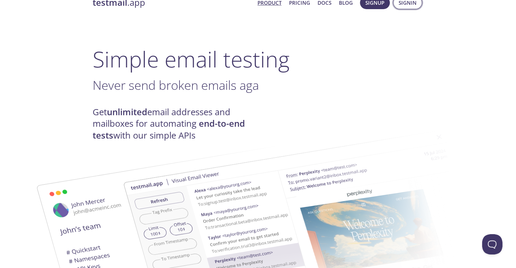 This screenshot has height=268, width=516. I want to click on strong: end-to-end tests, so click(168, 129).